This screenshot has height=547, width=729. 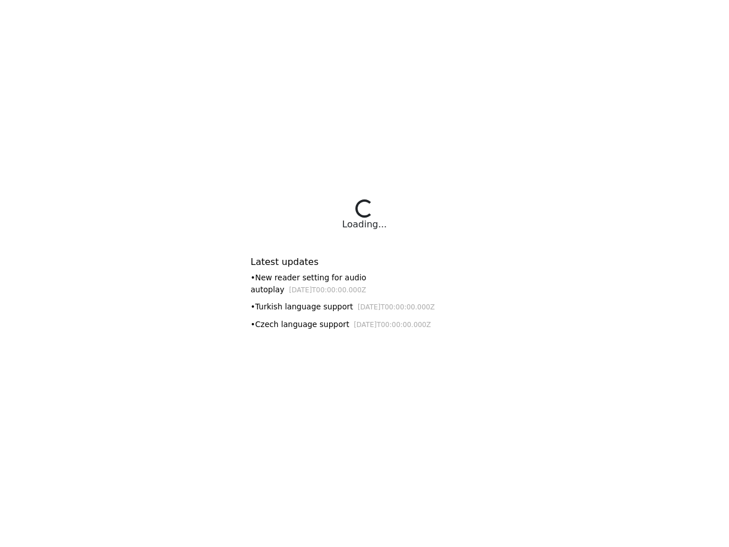 What do you see at coordinates (365, 283) in the screenshot?
I see `div: • New reader setting for audio autoplay` at bounding box center [365, 283].